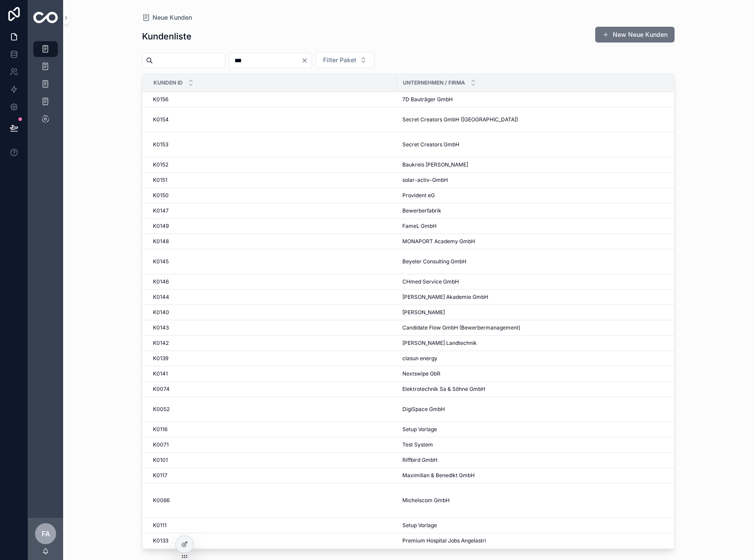  Describe the element at coordinates (439, 241) in the screenshot. I see `span: MONAPORT Academy GmbH` at that location.